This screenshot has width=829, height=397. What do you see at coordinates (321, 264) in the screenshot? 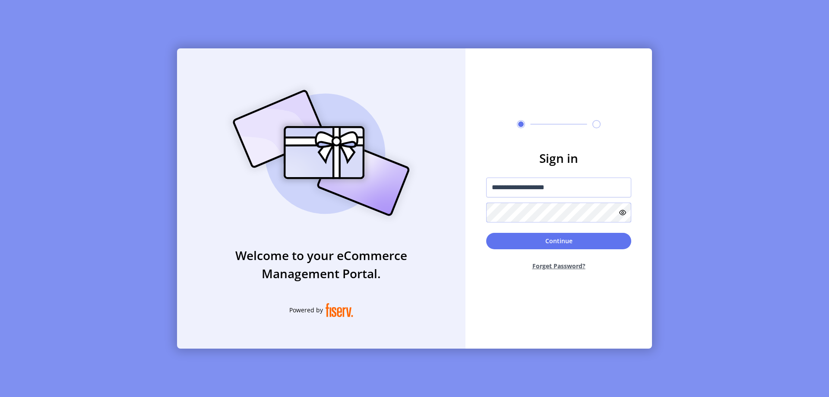
I see `h3: Welcome to your eCommerce Management Portal.` at bounding box center [321, 264].